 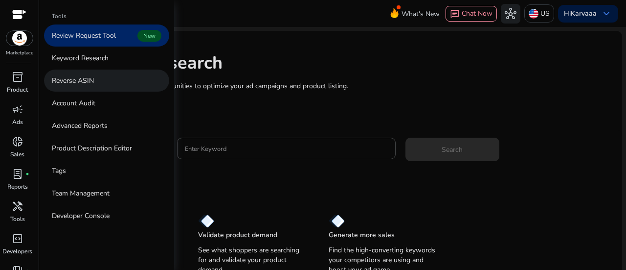 What do you see at coordinates (607, 14) in the screenshot?
I see `span: keyboard_arrow_down` at bounding box center [607, 14].